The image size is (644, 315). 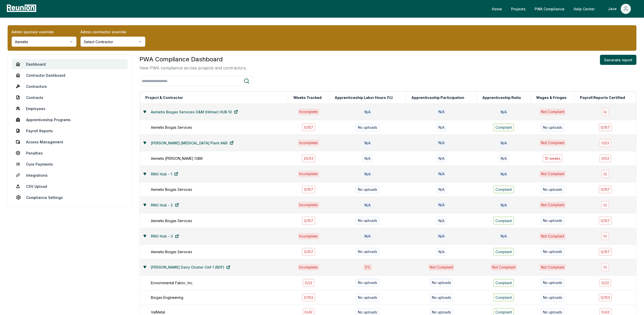 I want to click on button: Apprenticeship Participation, so click(x=438, y=98).